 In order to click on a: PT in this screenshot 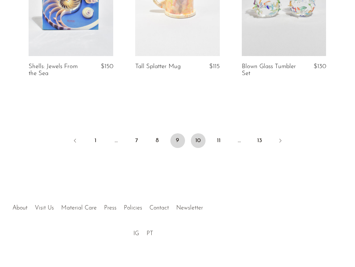, I will do `click(150, 234)`.